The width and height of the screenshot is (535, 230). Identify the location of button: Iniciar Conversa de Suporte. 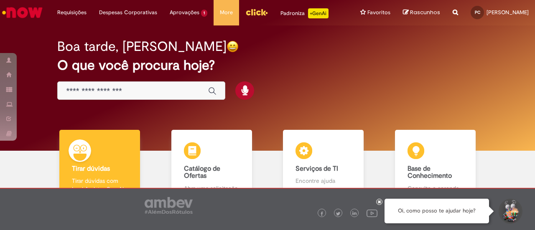
(510, 212).